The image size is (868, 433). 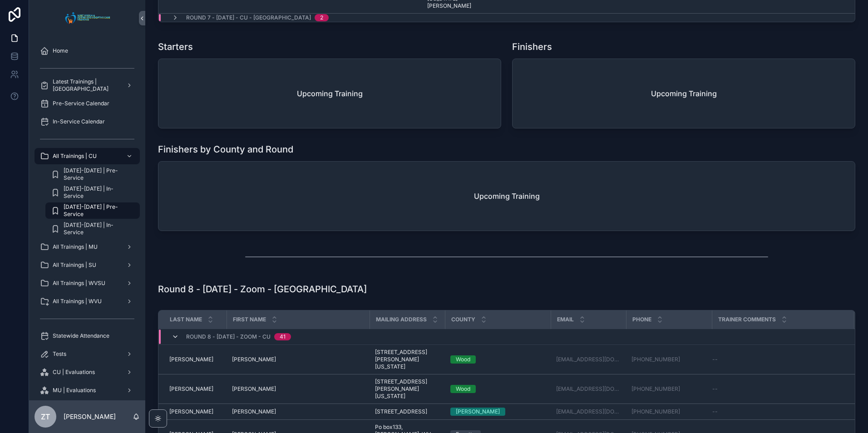 I want to click on div: 41, so click(x=282, y=337).